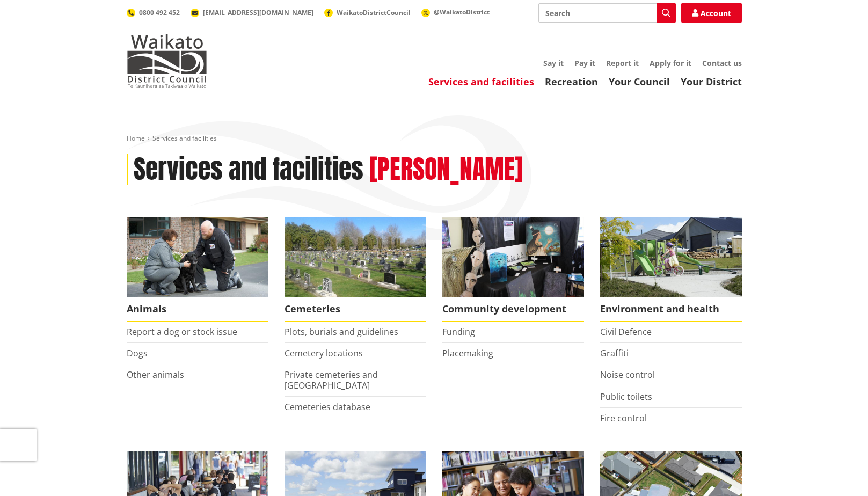  Describe the element at coordinates (197, 257) in the screenshot. I see `img: Animal Control` at that location.